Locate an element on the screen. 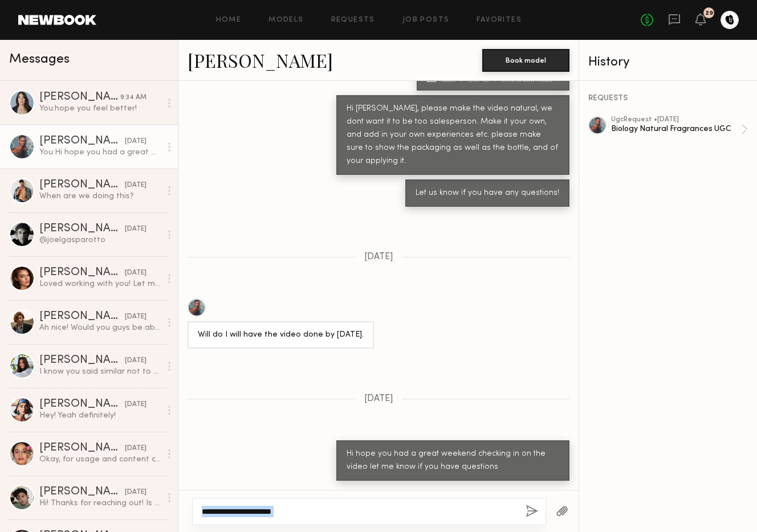 The height and width of the screenshot is (532, 757). div: Hi hope you had a great weekend checking in on the video let me know if you have questions is located at coordinates (452, 461).